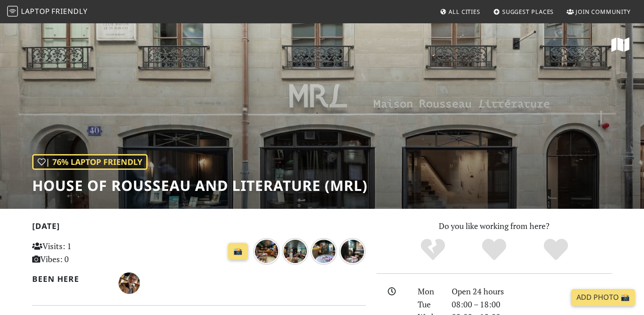 This screenshot has width=644, height=315. Describe the element at coordinates (598, 11) in the screenshot. I see `a: Join Community` at that location.